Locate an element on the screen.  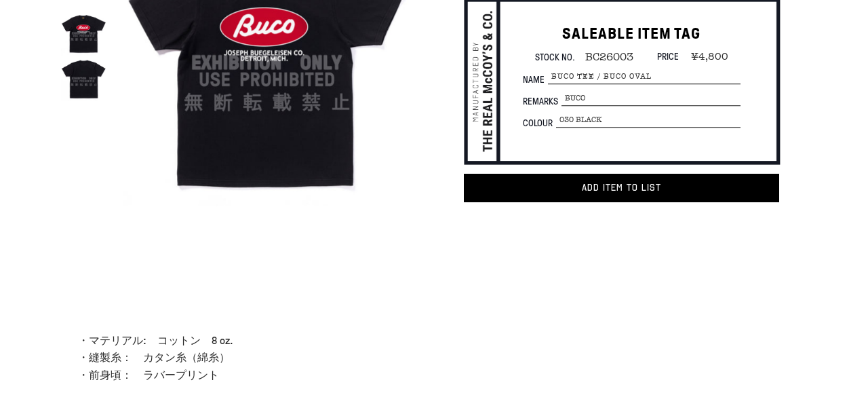
span: Buco is located at coordinates (651, 98).